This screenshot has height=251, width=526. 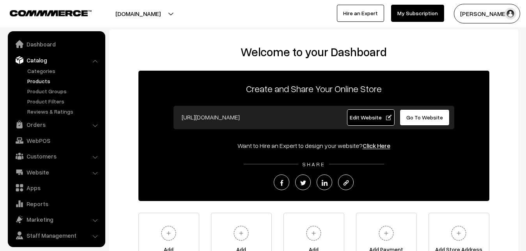 I want to click on a: Dashboard, so click(x=56, y=44).